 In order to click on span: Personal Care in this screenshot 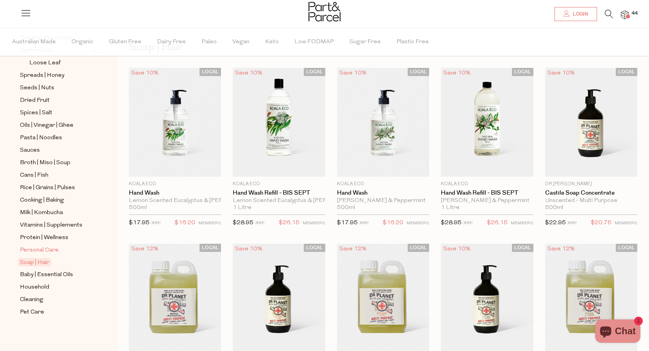, I will do `click(39, 251)`.